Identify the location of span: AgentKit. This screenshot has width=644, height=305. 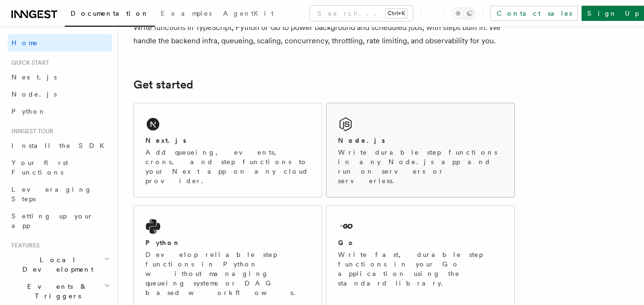
(248, 13).